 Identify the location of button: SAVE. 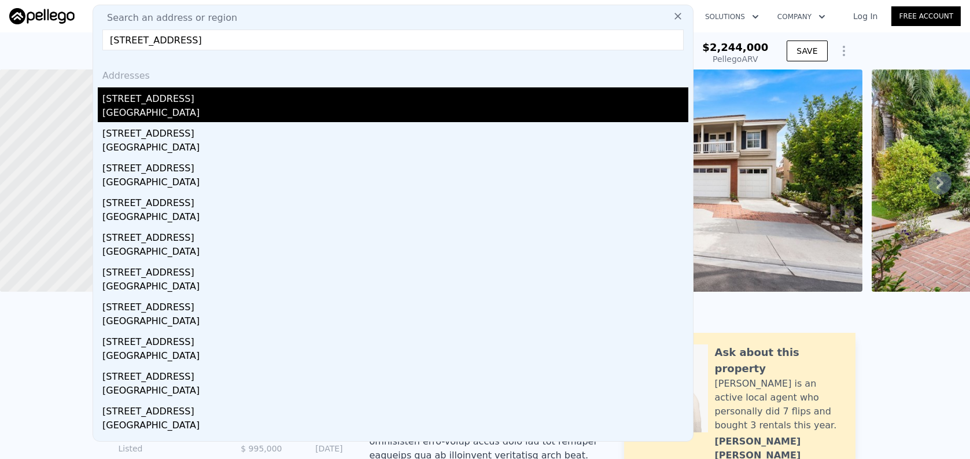
(807, 51).